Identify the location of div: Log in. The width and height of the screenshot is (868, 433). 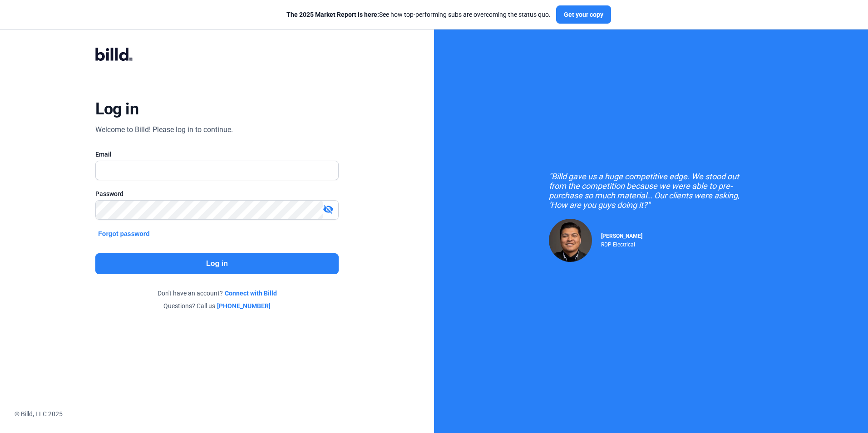
(117, 109).